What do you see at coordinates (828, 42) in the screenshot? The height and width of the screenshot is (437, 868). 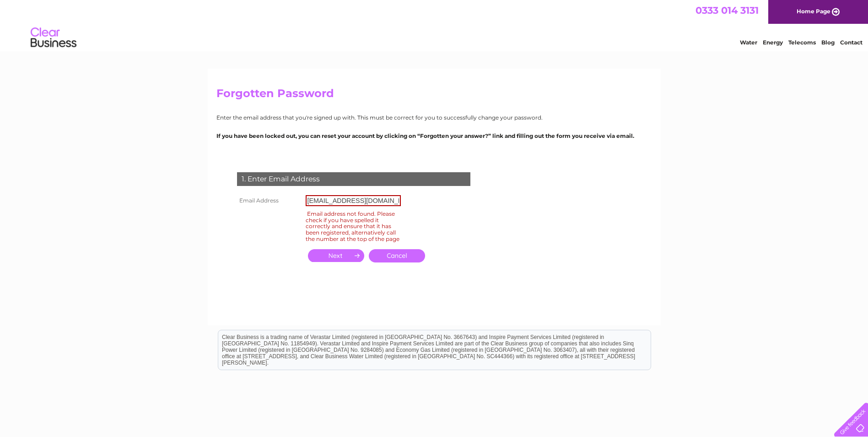 I see `a: Blog` at bounding box center [828, 42].